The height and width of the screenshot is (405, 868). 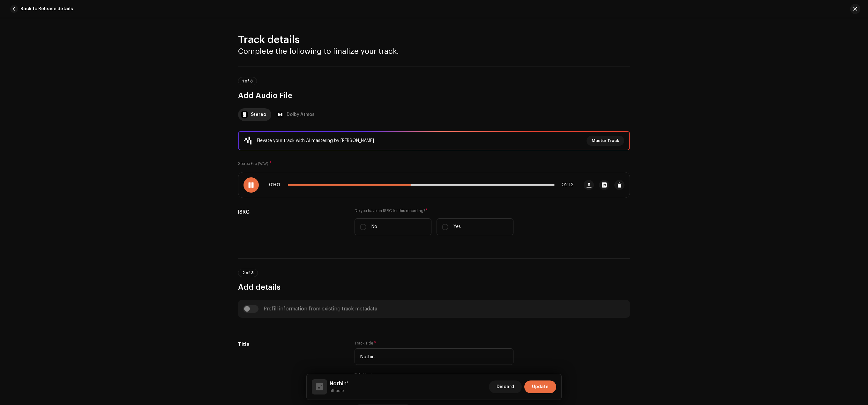 I want to click on input: Enter the name of the track, so click(x=434, y=357).